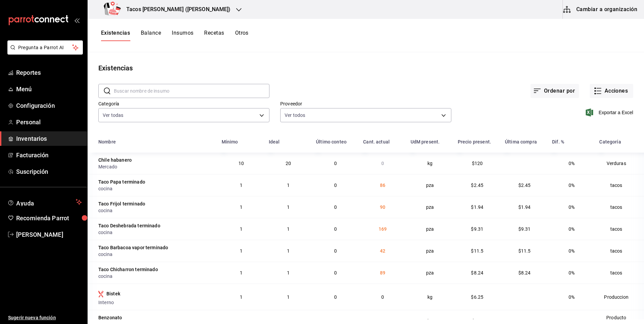 This screenshot has width=644, height=324. What do you see at coordinates (274, 142) in the screenshot?
I see `div: Ideal` at bounding box center [274, 142].